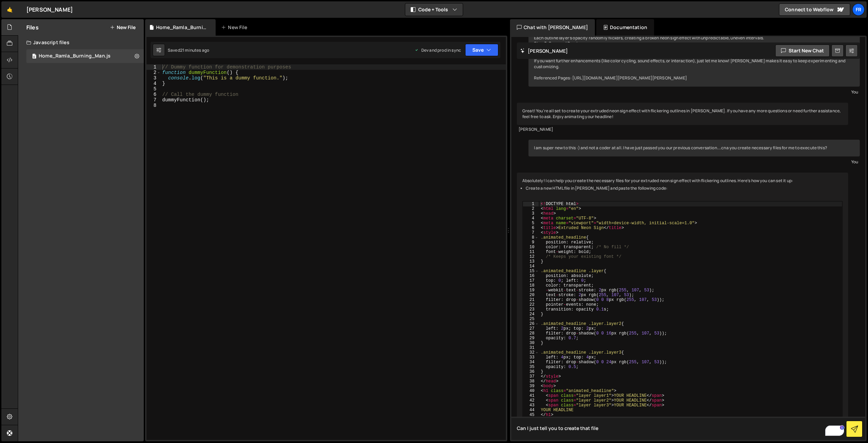 The width and height of the screenshot is (868, 443). Describe the element at coordinates (858, 10) in the screenshot. I see `a: Fr` at that location.